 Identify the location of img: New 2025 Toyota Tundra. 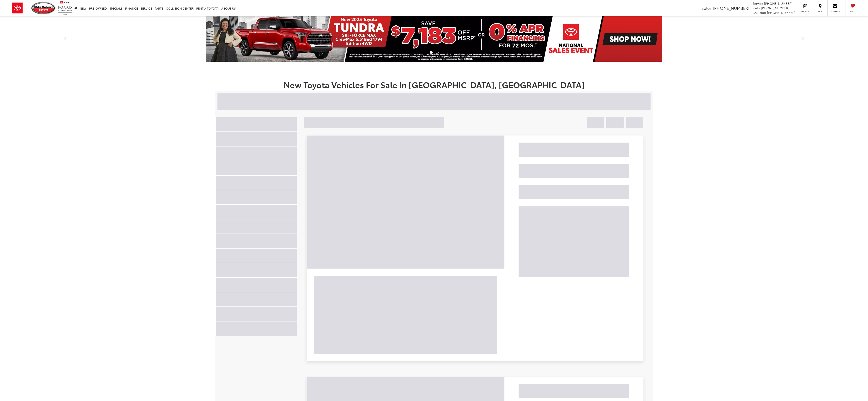
(434, 39).